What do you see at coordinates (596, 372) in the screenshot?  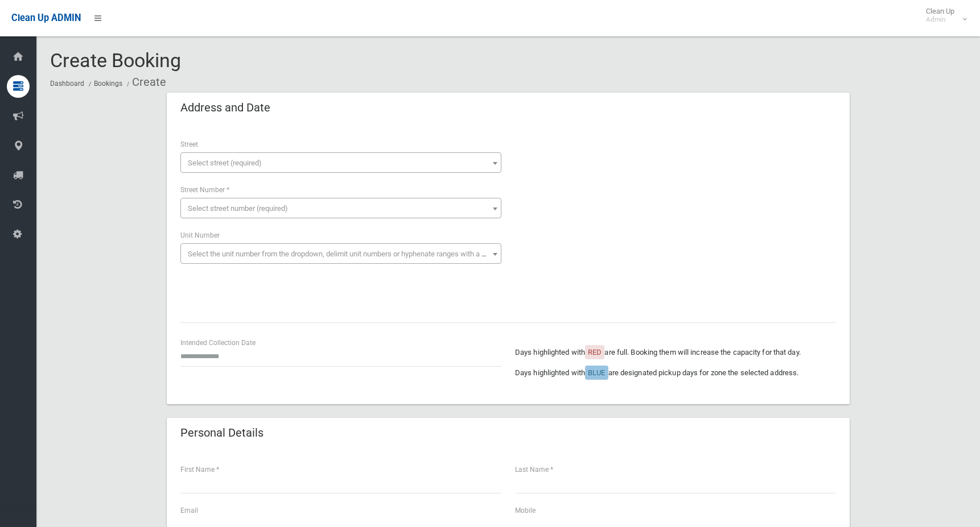 I see `span: BLUE` at bounding box center [596, 372].